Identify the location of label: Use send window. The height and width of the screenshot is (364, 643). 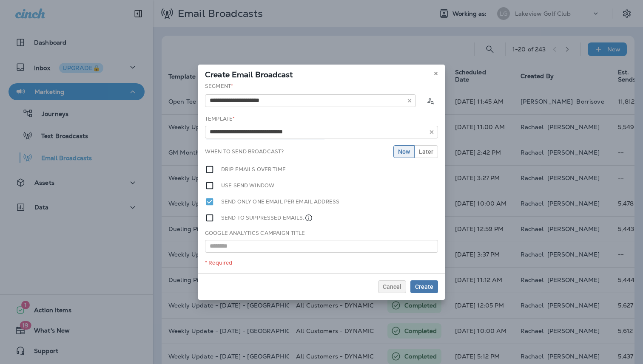
(248, 186).